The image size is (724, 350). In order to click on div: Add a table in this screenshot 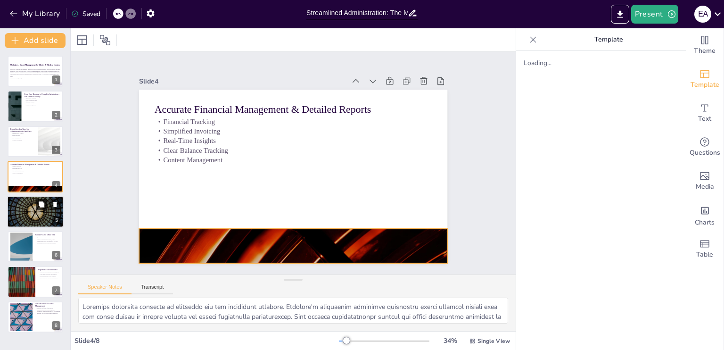, I will do `click(705, 249)`.